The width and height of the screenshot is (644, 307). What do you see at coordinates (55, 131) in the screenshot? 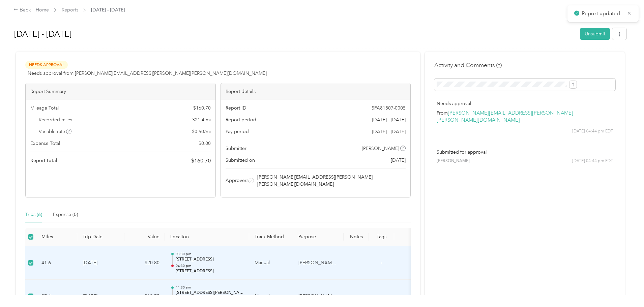
I see `span: Variable rate` at bounding box center [55, 131].